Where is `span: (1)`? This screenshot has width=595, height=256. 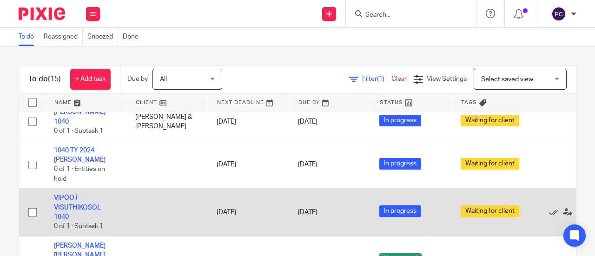 span: (1) is located at coordinates (381, 79).